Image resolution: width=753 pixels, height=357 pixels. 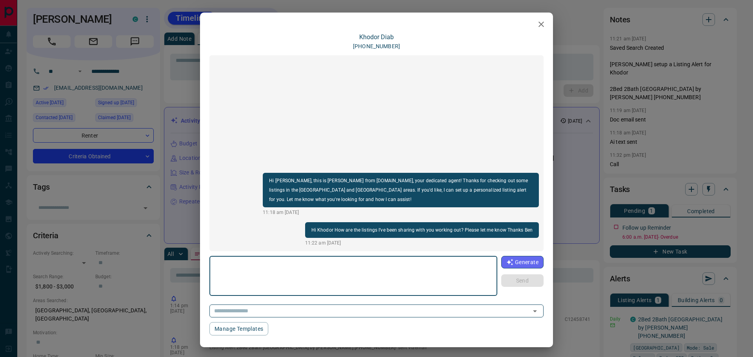 I want to click on button: Generate, so click(x=522, y=262).